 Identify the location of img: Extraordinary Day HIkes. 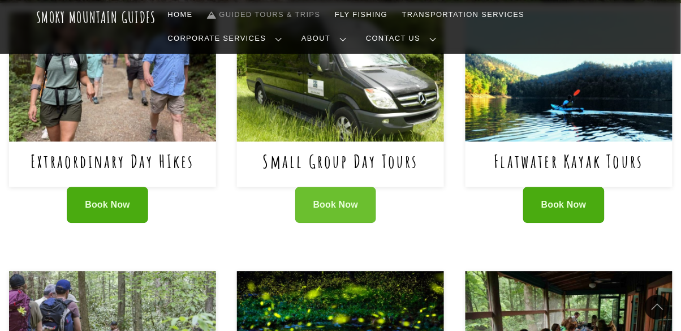
(113, 76).